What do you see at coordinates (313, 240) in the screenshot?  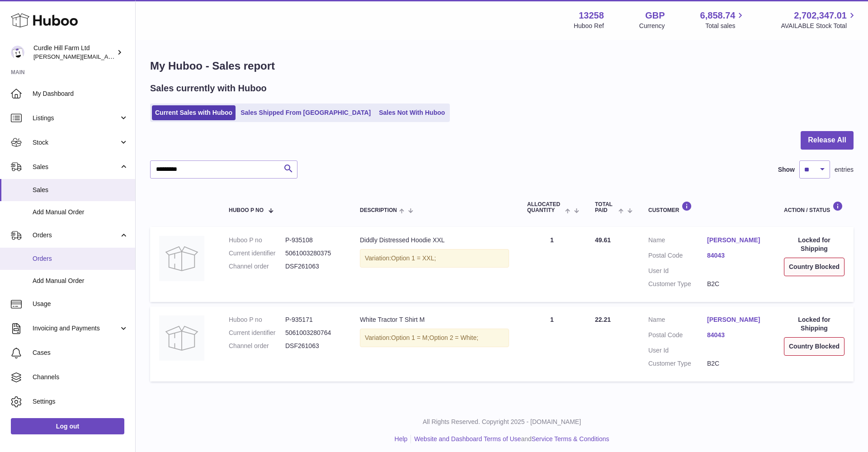 I see `dd: P-935108` at bounding box center [313, 240].